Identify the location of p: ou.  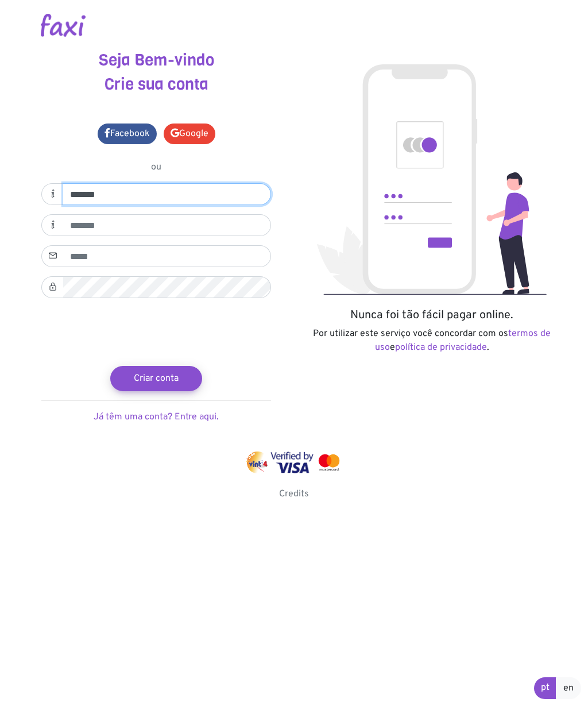
(157, 167).